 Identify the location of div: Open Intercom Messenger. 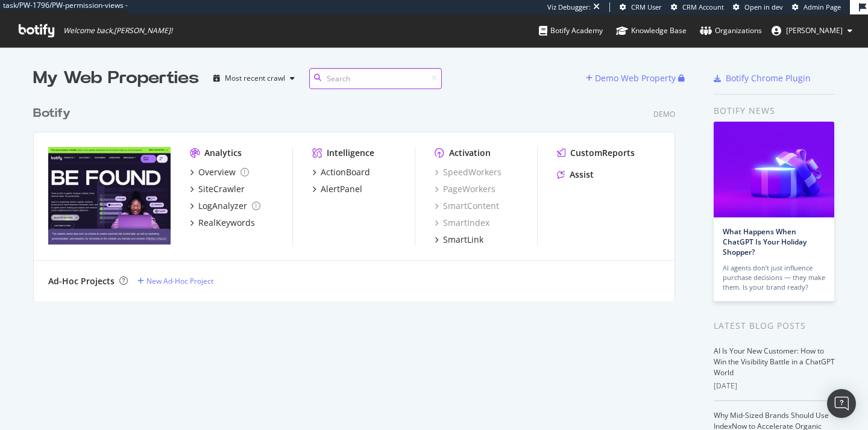
(841, 403).